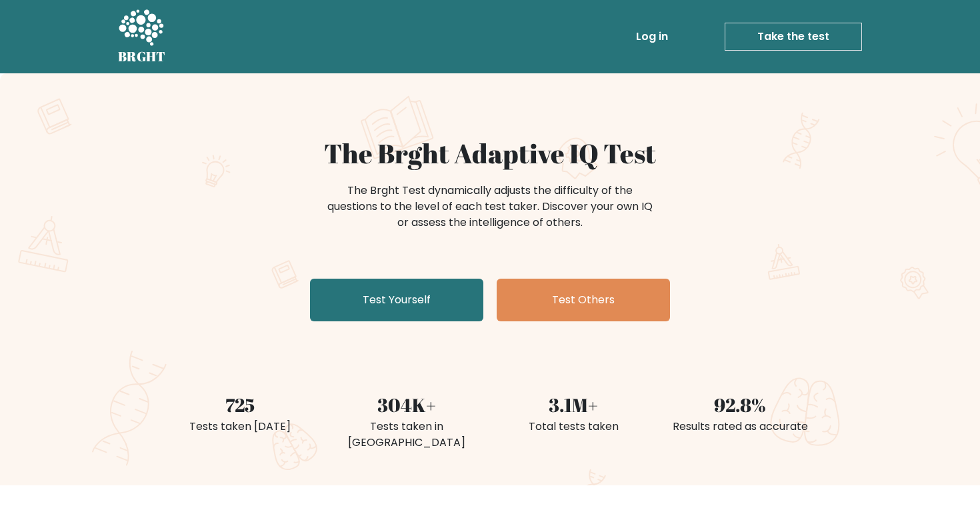 This screenshot has height=512, width=980. I want to click on a: Log in, so click(652, 37).